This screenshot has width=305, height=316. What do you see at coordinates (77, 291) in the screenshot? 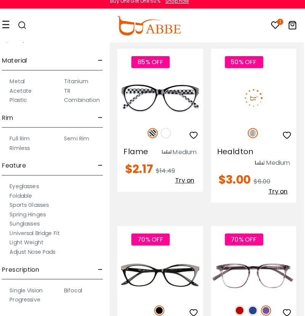
I see `label: Bifocal` at bounding box center [77, 291].